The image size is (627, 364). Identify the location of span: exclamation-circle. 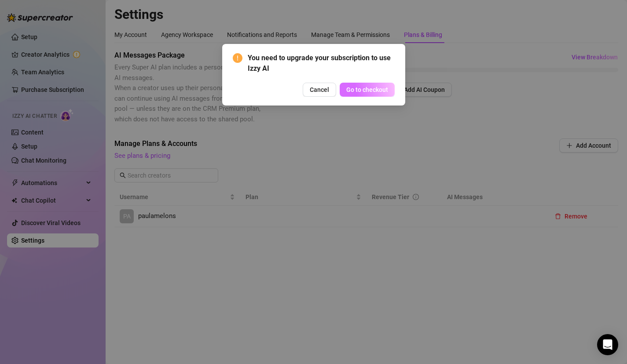
(237, 58).